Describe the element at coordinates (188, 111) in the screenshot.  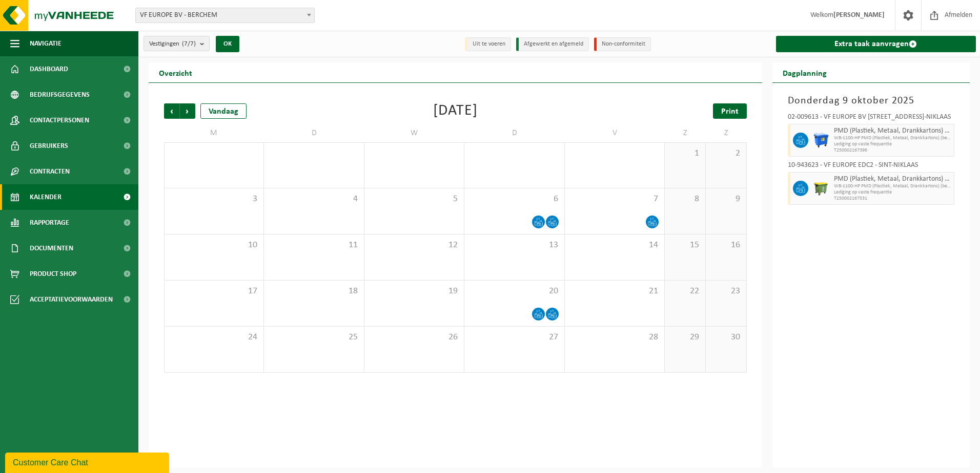
I see `span: Volgende` at that location.